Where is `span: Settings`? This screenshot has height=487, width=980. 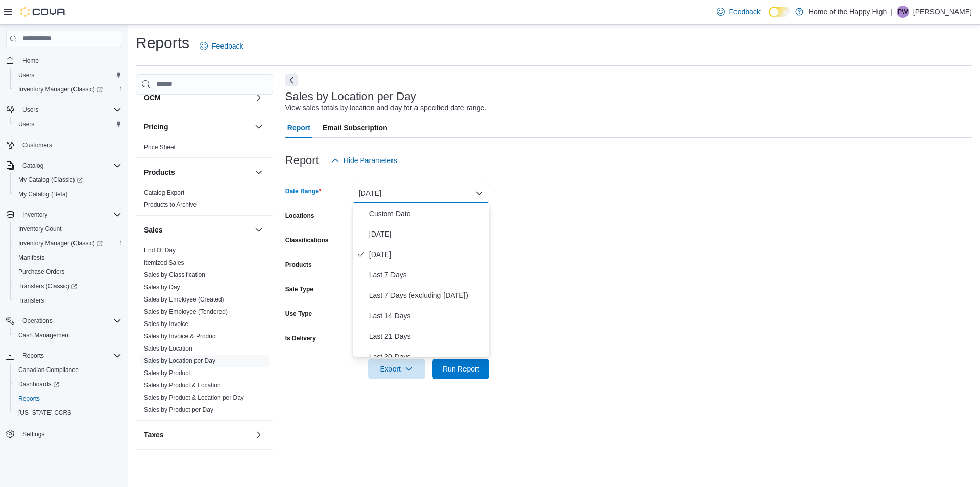
span: Settings is located at coordinates (70, 433).